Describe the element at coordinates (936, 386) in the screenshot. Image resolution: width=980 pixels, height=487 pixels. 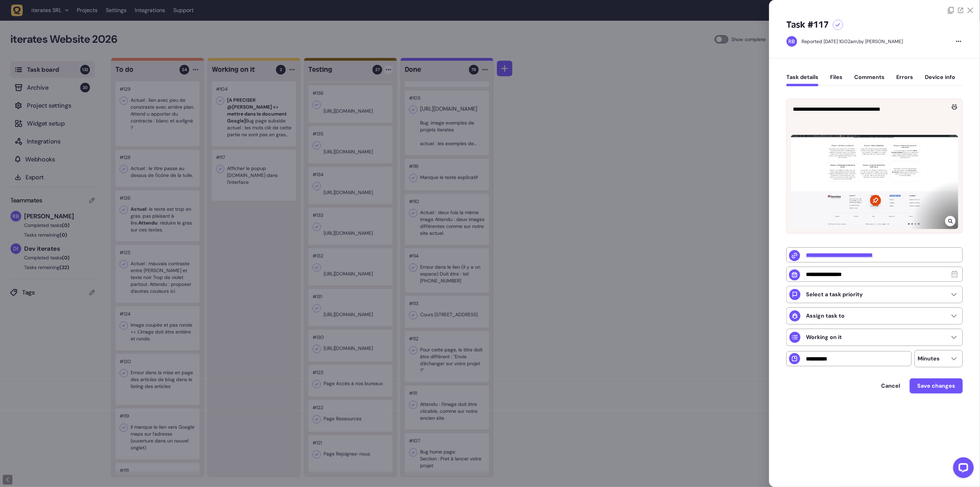
I see `span: Save changes` at that location.